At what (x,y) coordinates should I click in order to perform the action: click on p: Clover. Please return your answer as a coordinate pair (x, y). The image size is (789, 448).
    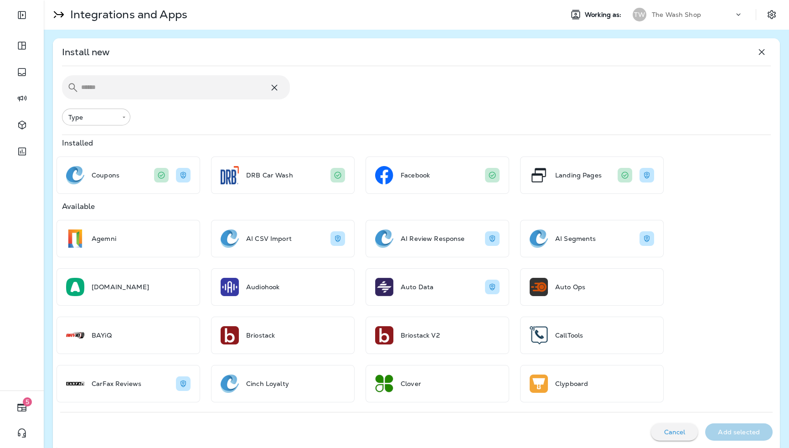
    Looking at the image, I should click on (411, 383).